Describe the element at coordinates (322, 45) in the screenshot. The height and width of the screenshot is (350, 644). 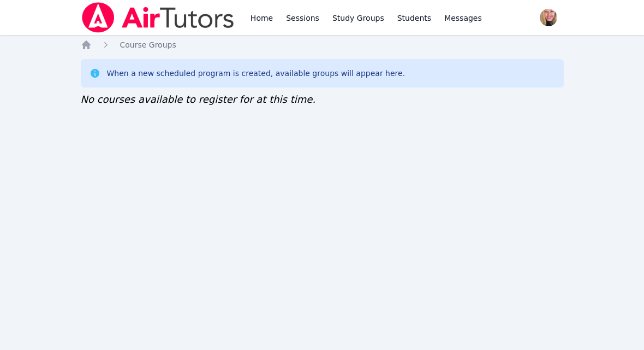
I see `nav: Breadcrumb` at that location.